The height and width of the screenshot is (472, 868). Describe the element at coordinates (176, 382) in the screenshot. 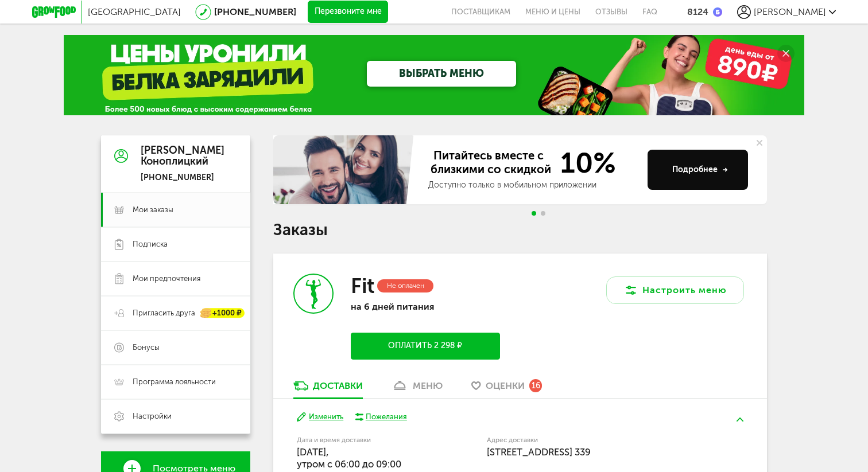

I see `a: Программа лояльности` at that location.